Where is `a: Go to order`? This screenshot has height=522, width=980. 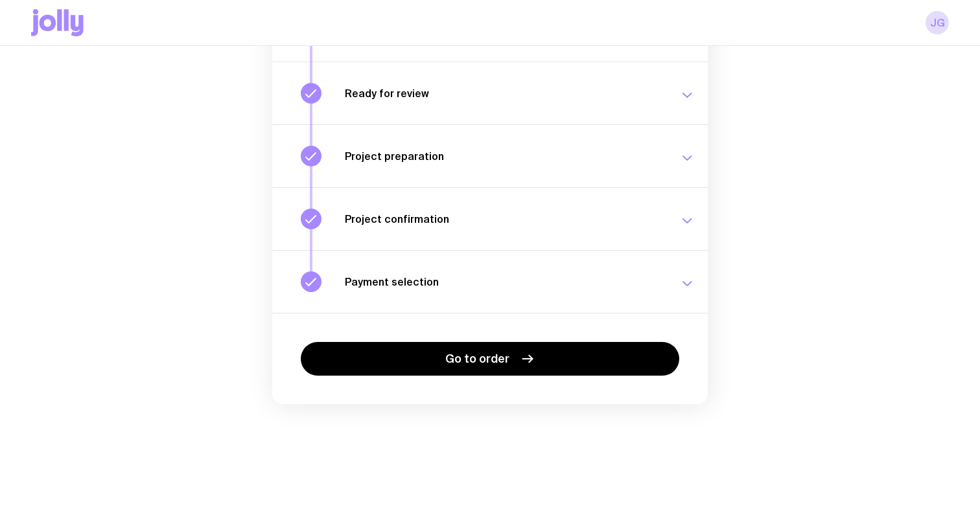 a: Go to order is located at coordinates (490, 359).